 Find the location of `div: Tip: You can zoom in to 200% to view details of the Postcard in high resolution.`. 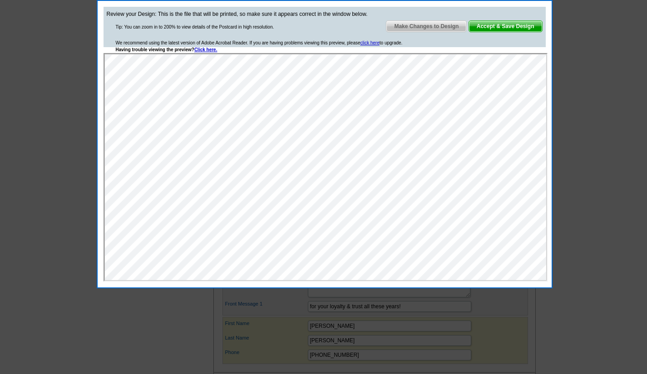

div: Tip: You can zoom in to 200% to view details of the Postcard in high resolution. is located at coordinates (195, 27).